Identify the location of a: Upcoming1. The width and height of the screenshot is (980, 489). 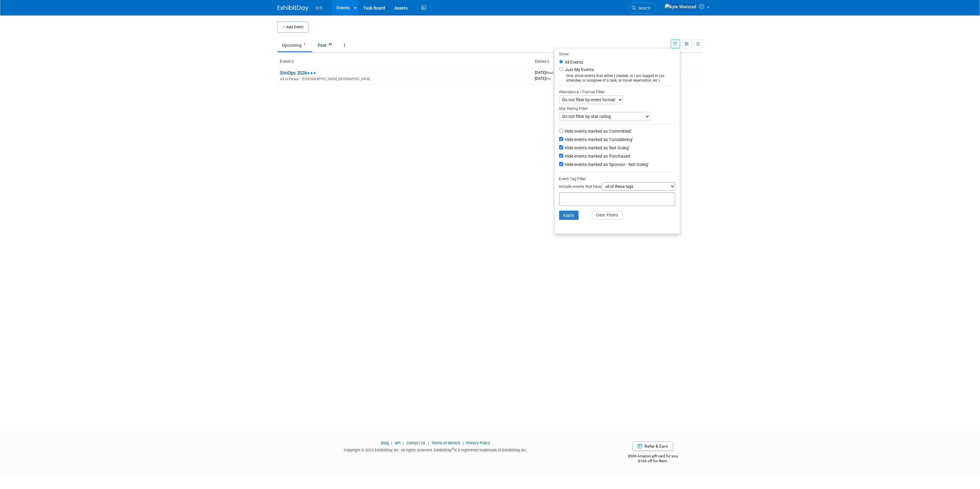
(294, 45).